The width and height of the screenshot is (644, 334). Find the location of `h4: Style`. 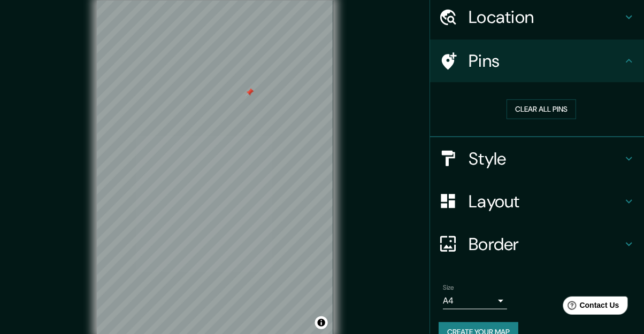

h4: Style is located at coordinates (545, 158).